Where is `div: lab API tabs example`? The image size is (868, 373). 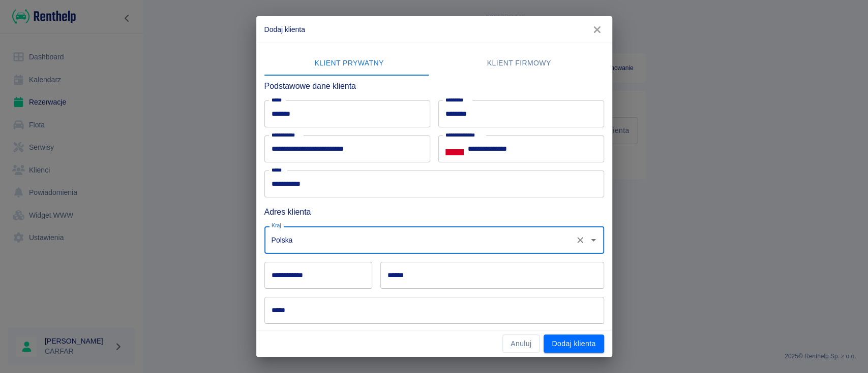
div: lab API tabs example is located at coordinates (434, 63).